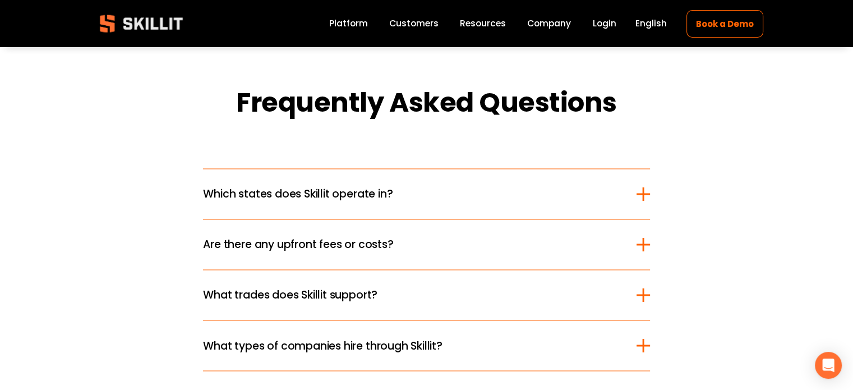 This screenshot has width=853, height=390. Describe the element at coordinates (483, 24) in the screenshot. I see `a: folder dropdown` at that location.